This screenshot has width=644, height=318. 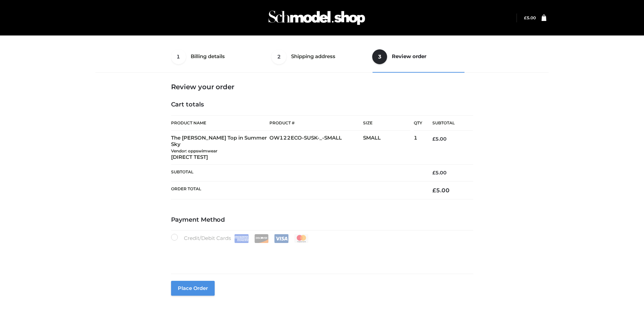 What do you see at coordinates (530, 17) in the screenshot?
I see `a: £5.00` at bounding box center [530, 17].